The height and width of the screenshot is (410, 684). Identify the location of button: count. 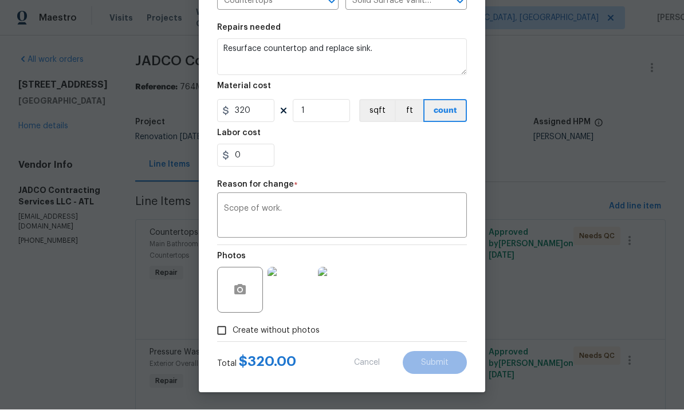
(445, 111).